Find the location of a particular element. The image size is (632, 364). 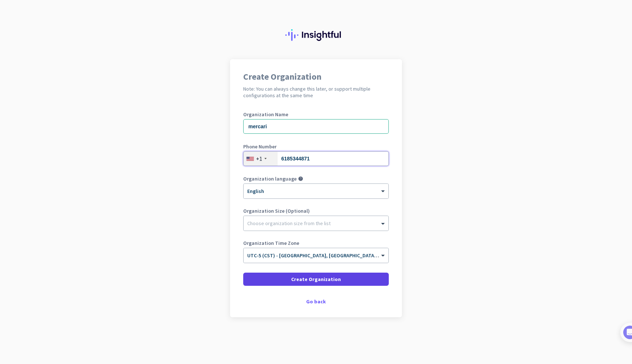

h2: Note: You can always change this later, or support multiple configurations at the same time is located at coordinates (316, 92).